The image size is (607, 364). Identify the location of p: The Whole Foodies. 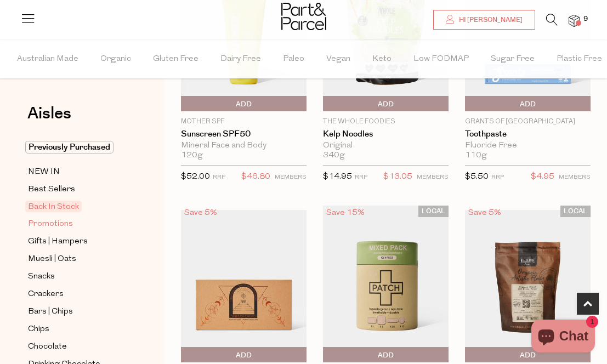
(385, 122).